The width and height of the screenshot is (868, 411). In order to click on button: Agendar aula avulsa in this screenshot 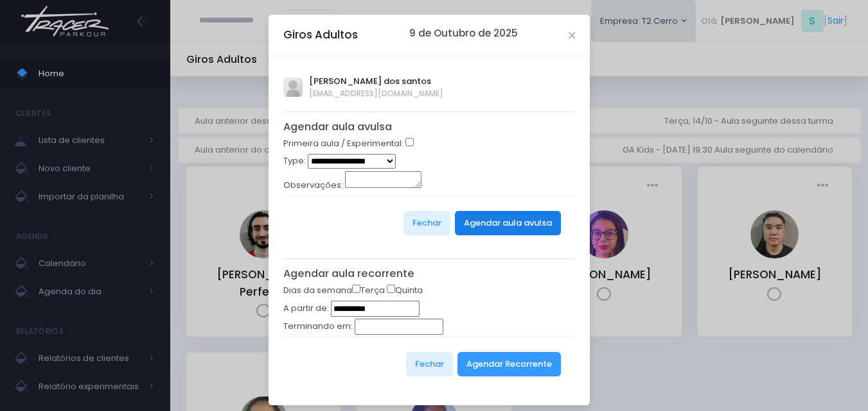, I will do `click(508, 224)`.